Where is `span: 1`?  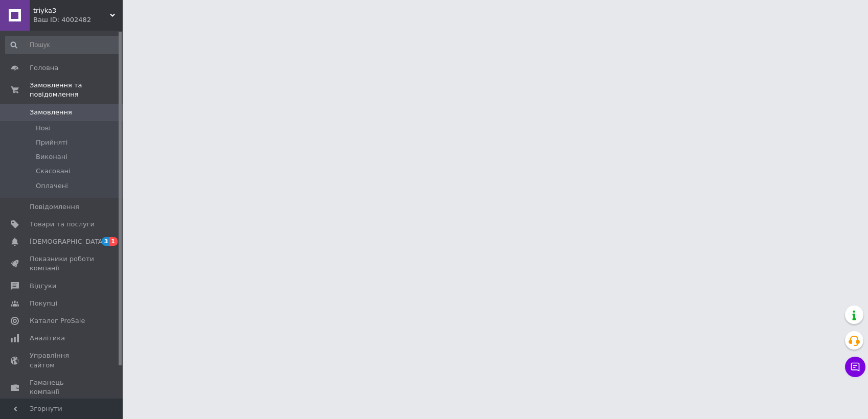
span: 1 is located at coordinates (114, 241).